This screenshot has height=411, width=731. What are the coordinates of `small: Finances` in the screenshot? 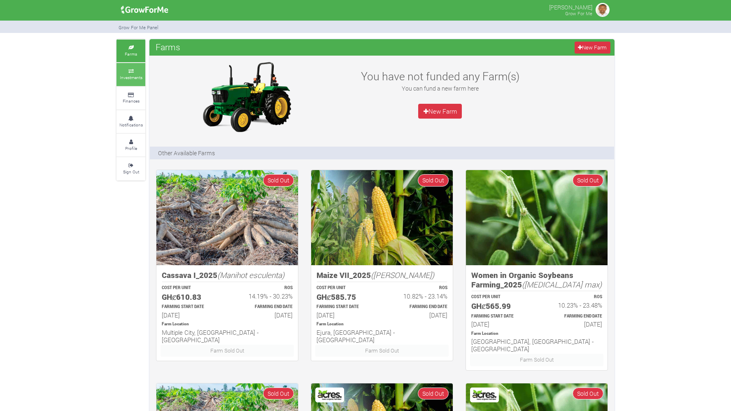 It's located at (131, 101).